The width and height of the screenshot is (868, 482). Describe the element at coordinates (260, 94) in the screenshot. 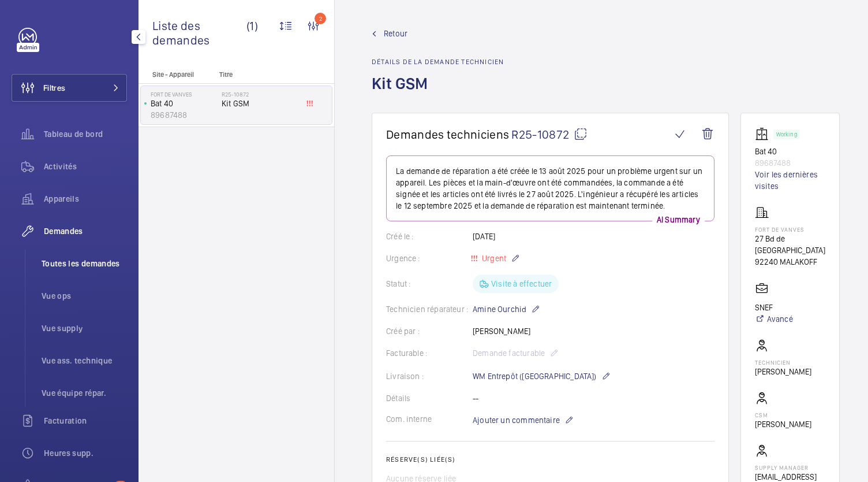

I see `h2: R25-10872` at that location.